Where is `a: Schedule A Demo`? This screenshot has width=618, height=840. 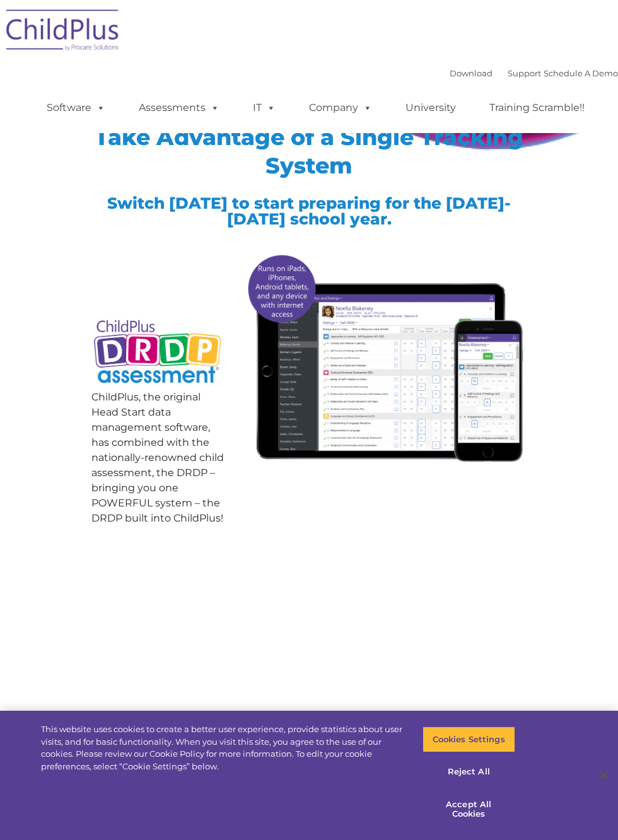
a: Schedule A Demo is located at coordinates (581, 73).